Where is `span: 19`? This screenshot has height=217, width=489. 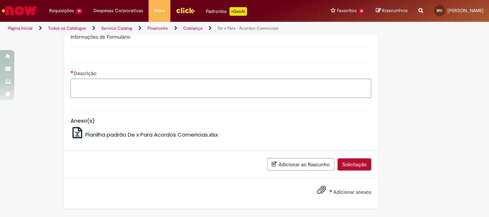
span: 19 is located at coordinates (79, 11).